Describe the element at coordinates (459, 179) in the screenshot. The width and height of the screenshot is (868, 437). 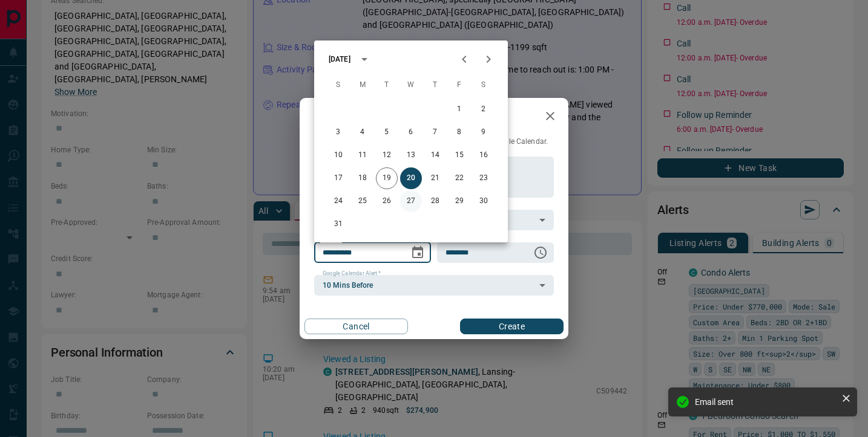
I see `button: 22` at that location.